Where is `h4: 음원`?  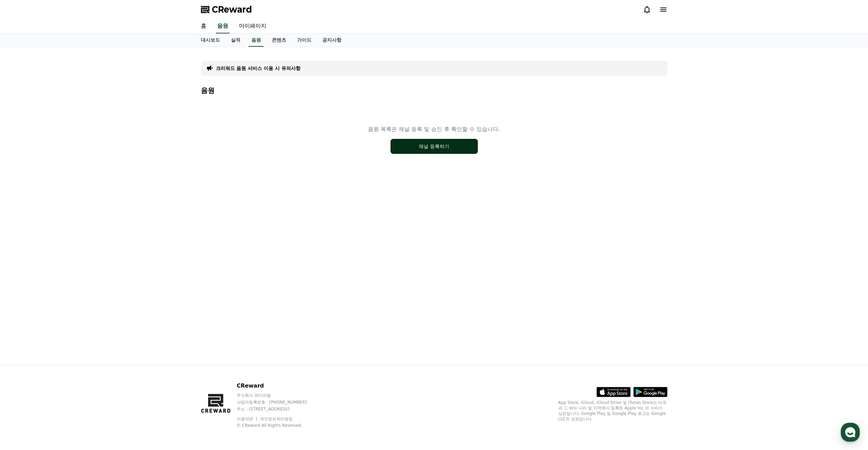 h4: 음원 is located at coordinates (434, 90).